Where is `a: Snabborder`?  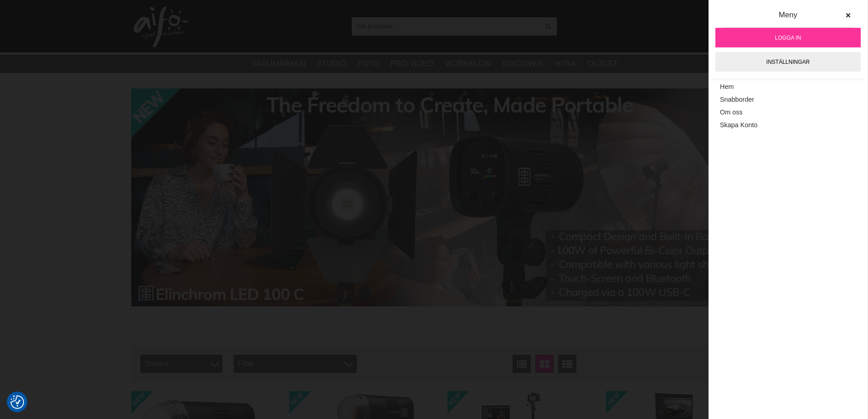 a: Snabborder is located at coordinates (788, 100).